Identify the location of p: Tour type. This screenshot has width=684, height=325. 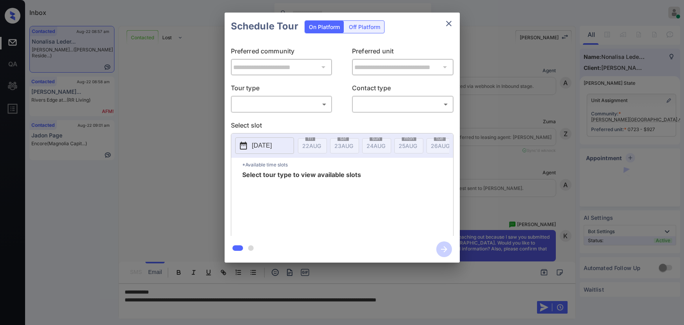
(281, 89).